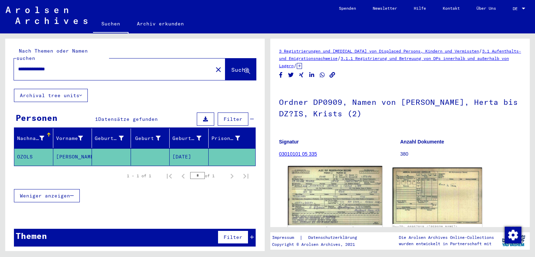 The height and width of the screenshot is (257, 535). I want to click on img: Arolsen_neg.svg, so click(46, 15).